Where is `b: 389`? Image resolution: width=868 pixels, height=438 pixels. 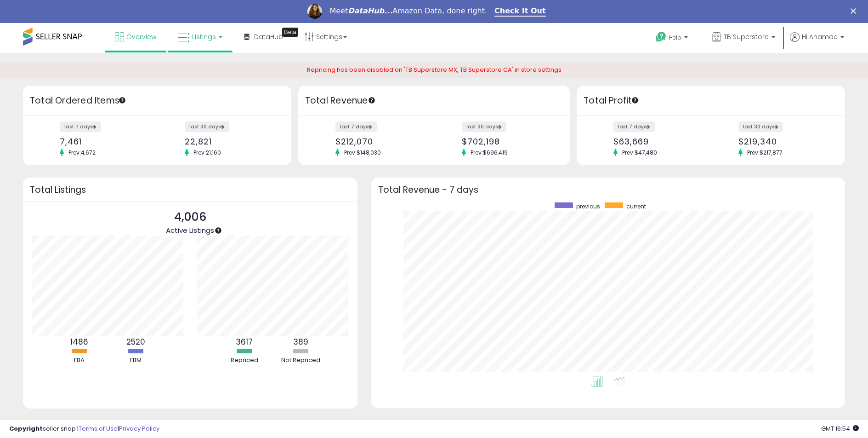
b: 389 is located at coordinates (301, 342).